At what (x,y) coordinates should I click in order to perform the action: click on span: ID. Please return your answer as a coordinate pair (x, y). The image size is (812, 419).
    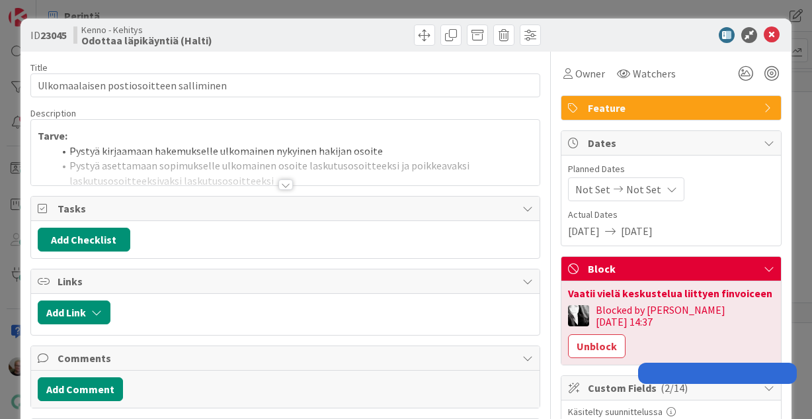
    Looking at the image, I should click on (48, 35).